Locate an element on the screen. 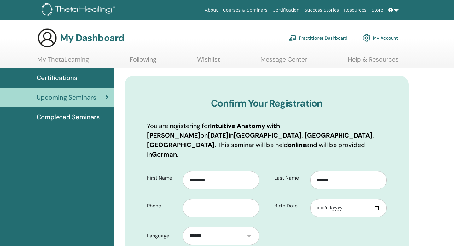 The height and width of the screenshot is (246, 454). b: online is located at coordinates (297, 145).